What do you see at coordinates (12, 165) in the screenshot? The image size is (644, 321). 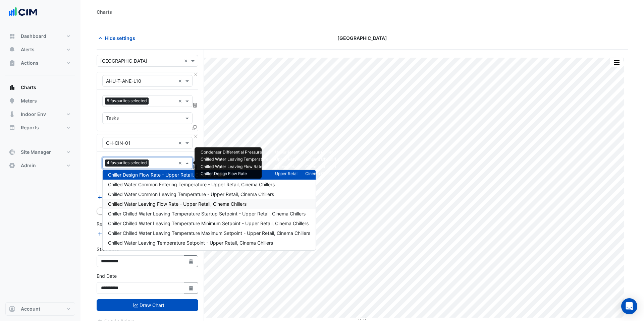 I see `app-icon: Admin` at bounding box center [12, 165].